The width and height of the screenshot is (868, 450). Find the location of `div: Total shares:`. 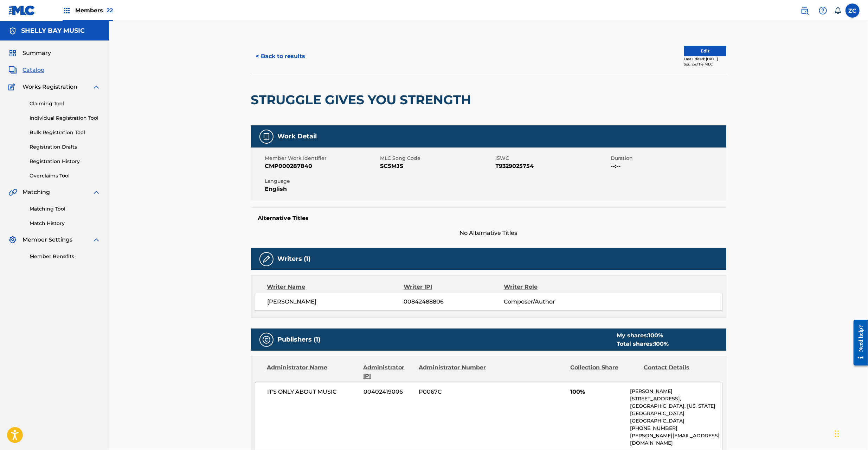

div: Total shares: is located at coordinates (643, 344).